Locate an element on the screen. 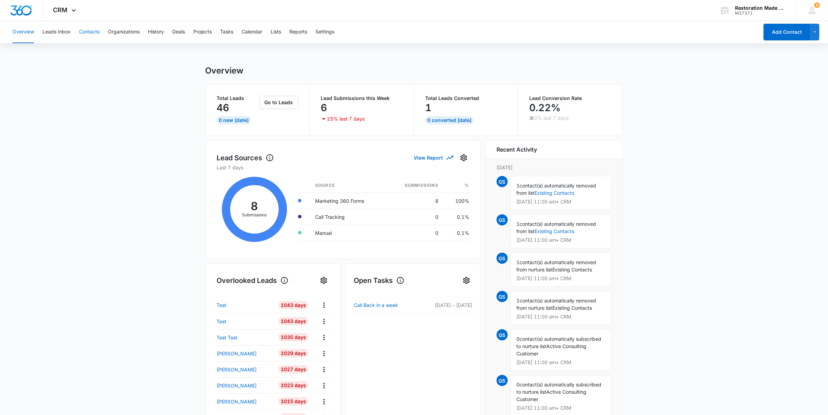 The width and height of the screenshot is (828, 415). div: 1015 Days is located at coordinates (293, 401).